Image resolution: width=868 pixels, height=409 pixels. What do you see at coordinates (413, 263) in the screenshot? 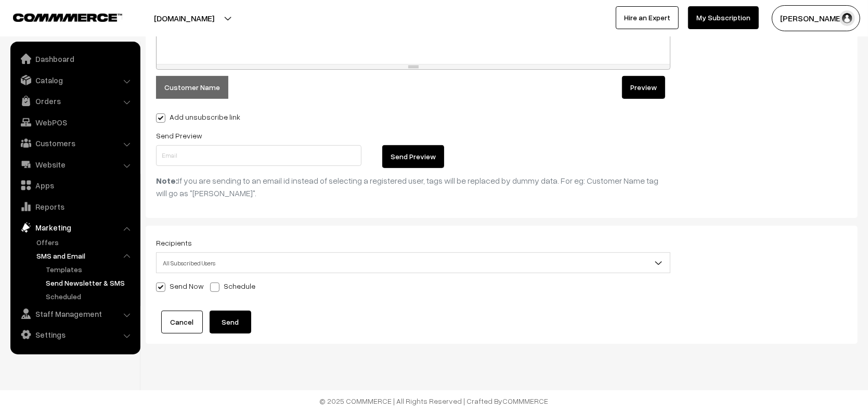
I see `span: All Subscribed Users` at bounding box center [413, 263].